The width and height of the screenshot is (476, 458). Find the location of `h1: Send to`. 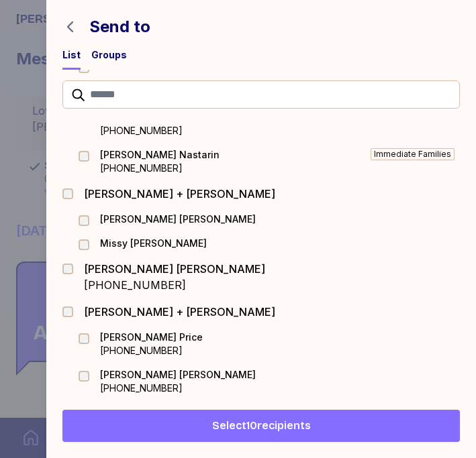

h1: Send to is located at coordinates (120, 27).